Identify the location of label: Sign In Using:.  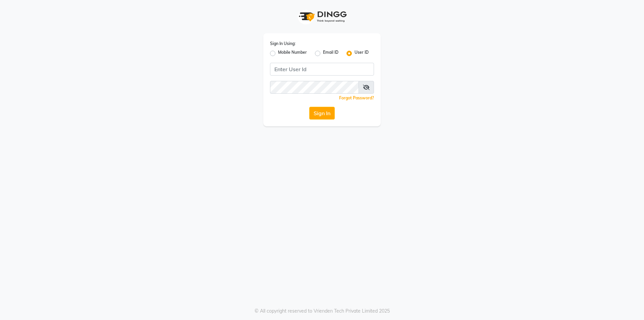
(283, 44).